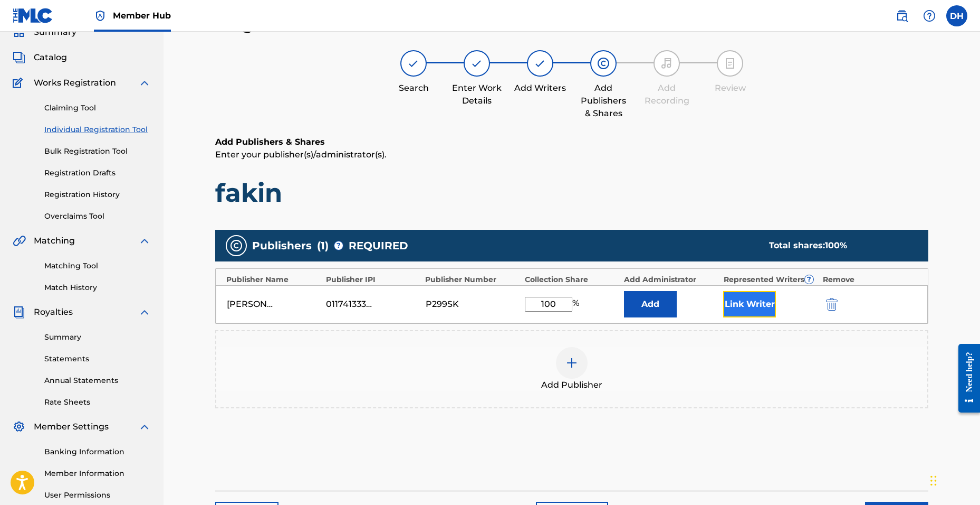  Describe the element at coordinates (98, 288) in the screenshot. I see `a: Match History` at that location.